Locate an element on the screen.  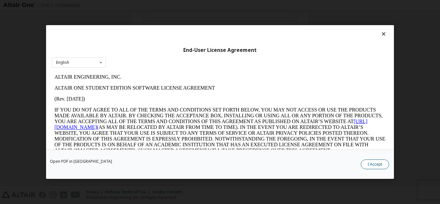
div: English is located at coordinates (62, 62).